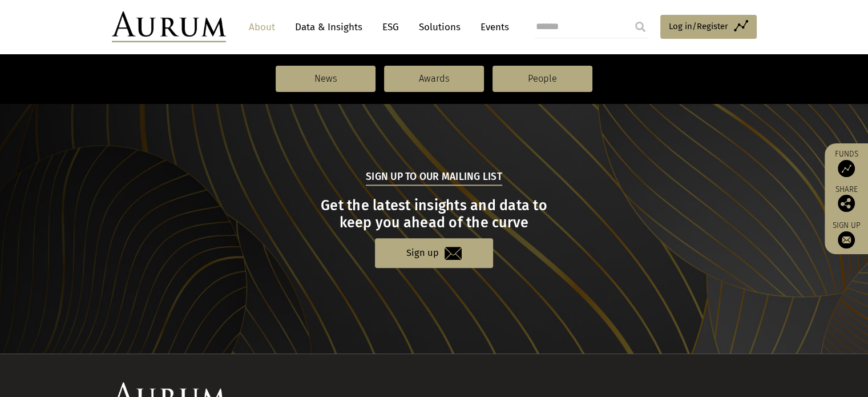 The image size is (868, 397). Describe the element at coordinates (847, 240) in the screenshot. I see `img: Sign up to our newsletter` at that location.